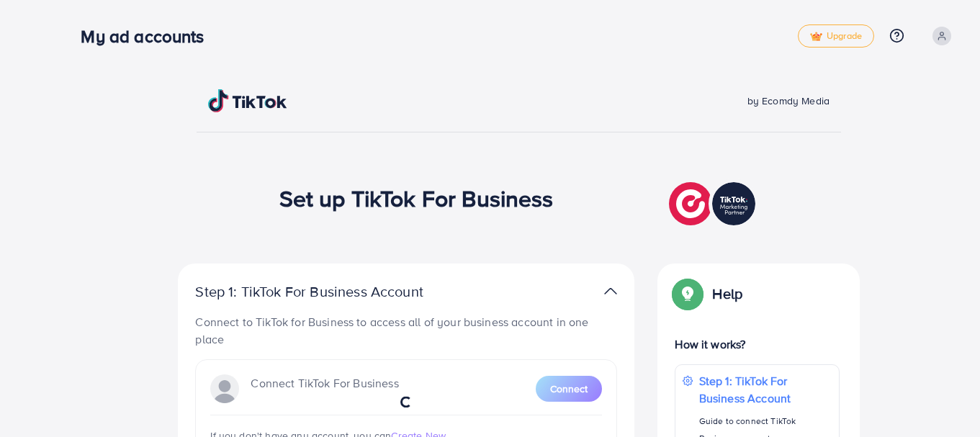  I want to click on p: How it works?, so click(757, 344).